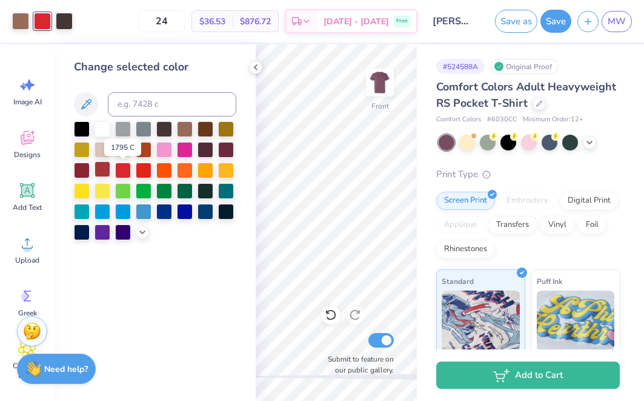 The image size is (644, 401). What do you see at coordinates (617, 21) in the screenshot?
I see `span: MW` at bounding box center [617, 21].